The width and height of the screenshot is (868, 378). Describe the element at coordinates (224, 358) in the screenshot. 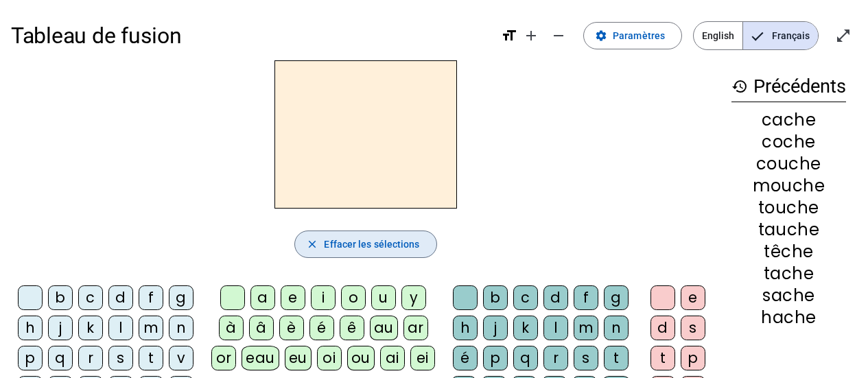

I see `div: or` at that location.